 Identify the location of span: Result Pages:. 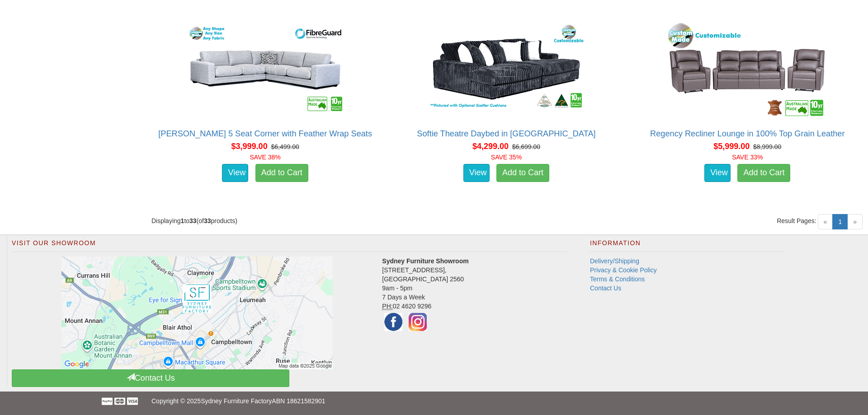
(796, 221).